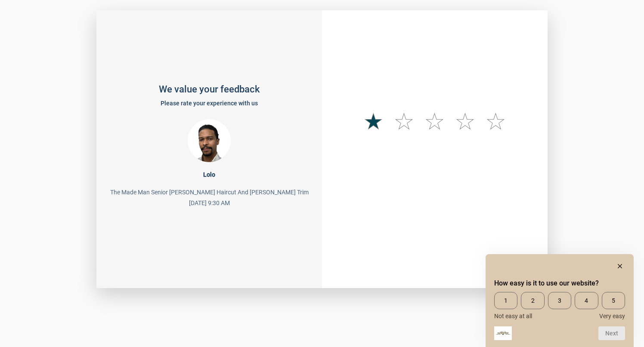  I want to click on span: 4, so click(586, 300).